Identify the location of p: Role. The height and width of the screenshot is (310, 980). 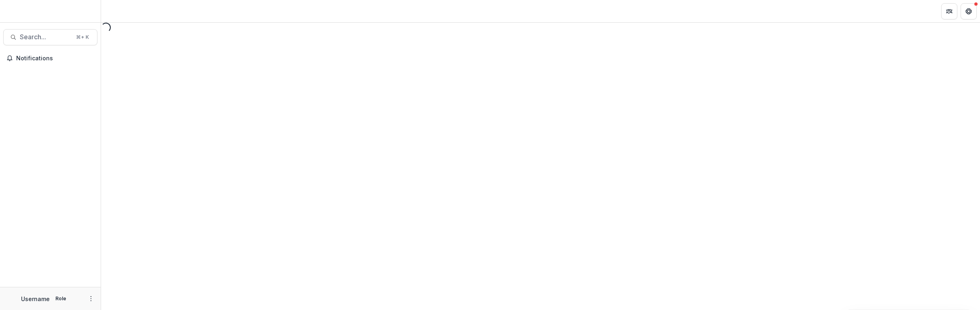
(60, 298).